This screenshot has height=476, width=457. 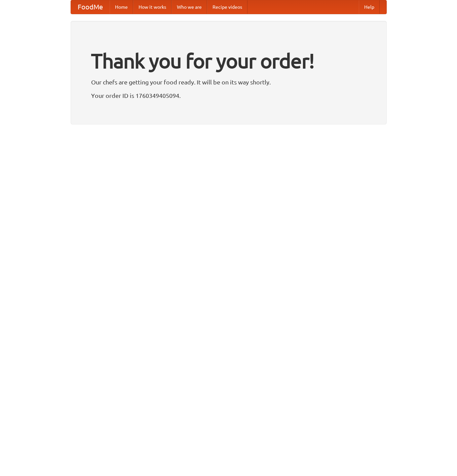 I want to click on a: Home, so click(x=121, y=7).